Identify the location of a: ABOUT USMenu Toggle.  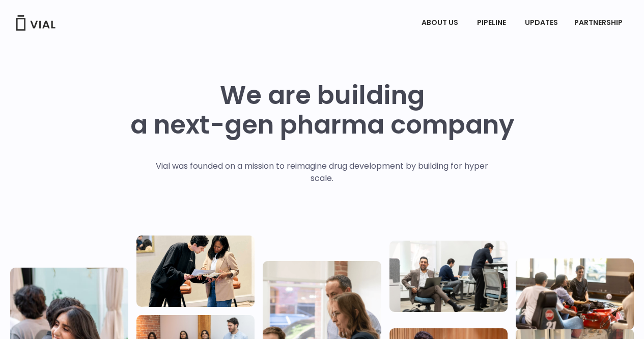
(441, 23).